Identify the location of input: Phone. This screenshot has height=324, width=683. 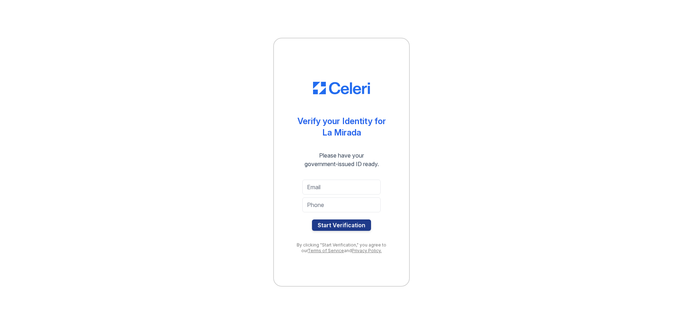
(342, 205).